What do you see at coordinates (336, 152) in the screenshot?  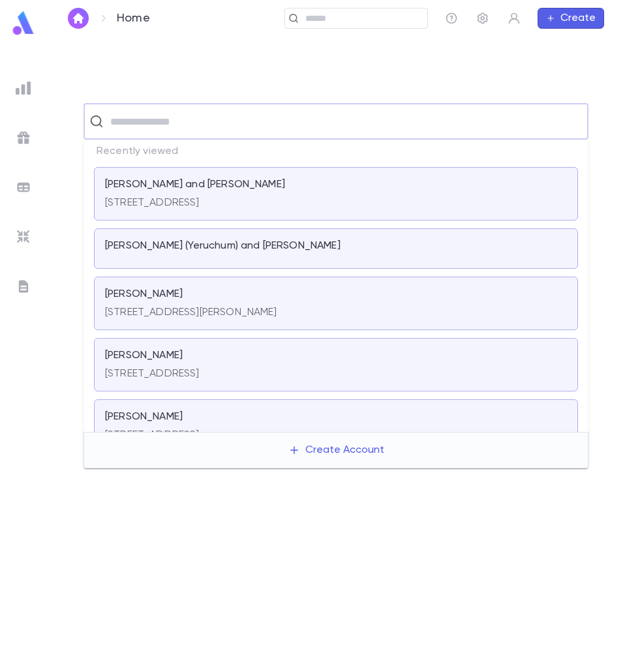 I see `p: Recently viewed` at bounding box center [336, 152].